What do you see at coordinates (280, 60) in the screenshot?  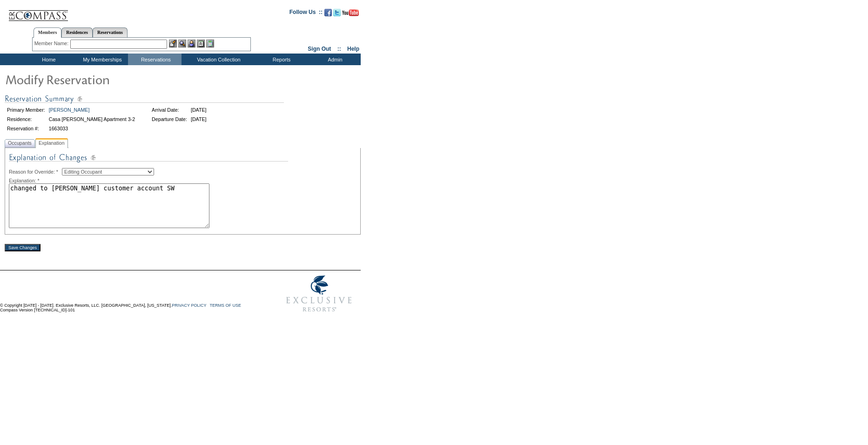 I see `td: Reports` at bounding box center [280, 60].